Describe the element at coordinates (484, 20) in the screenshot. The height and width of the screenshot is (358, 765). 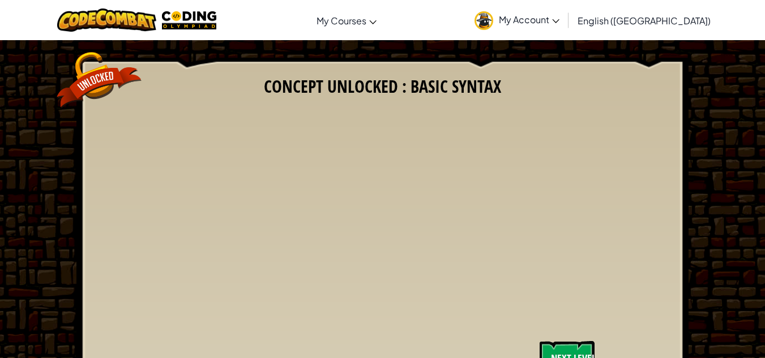
I see `img: avatar` at that location.